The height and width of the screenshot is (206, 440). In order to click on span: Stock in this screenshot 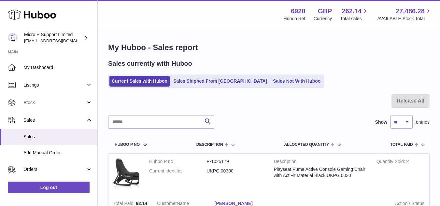, I will do `click(54, 103)`.